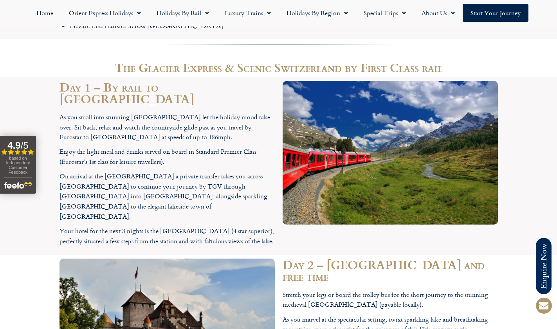 The width and height of the screenshot is (557, 329). What do you see at coordinates (278, 13) in the screenshot?
I see `nav: Menu` at bounding box center [278, 13].